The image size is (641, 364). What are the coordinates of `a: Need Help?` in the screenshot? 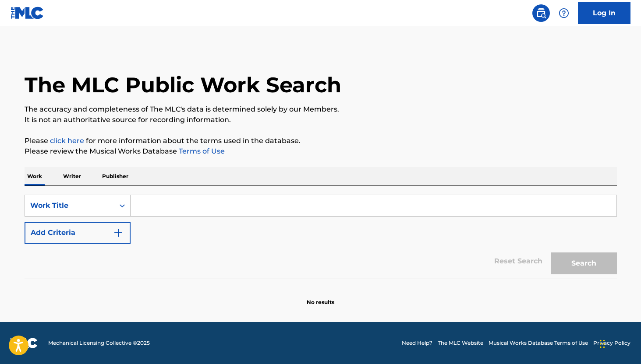 It's located at (417, 343).